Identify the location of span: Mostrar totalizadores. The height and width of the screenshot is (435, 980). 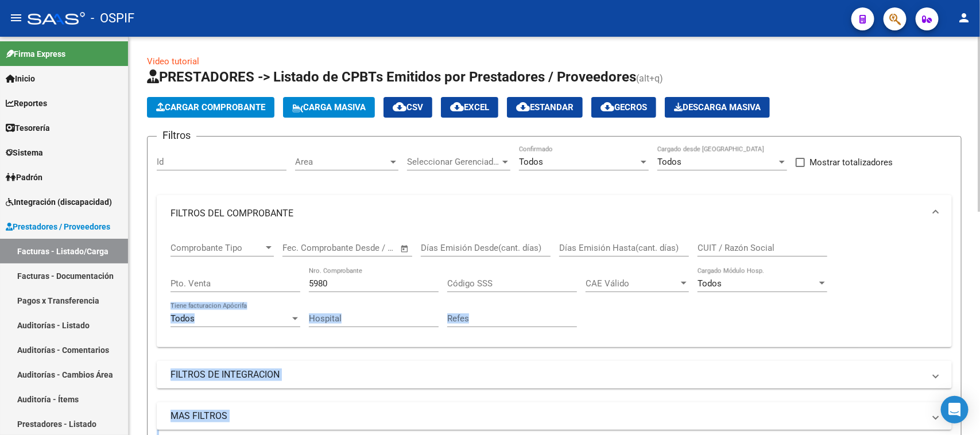
(851, 162).